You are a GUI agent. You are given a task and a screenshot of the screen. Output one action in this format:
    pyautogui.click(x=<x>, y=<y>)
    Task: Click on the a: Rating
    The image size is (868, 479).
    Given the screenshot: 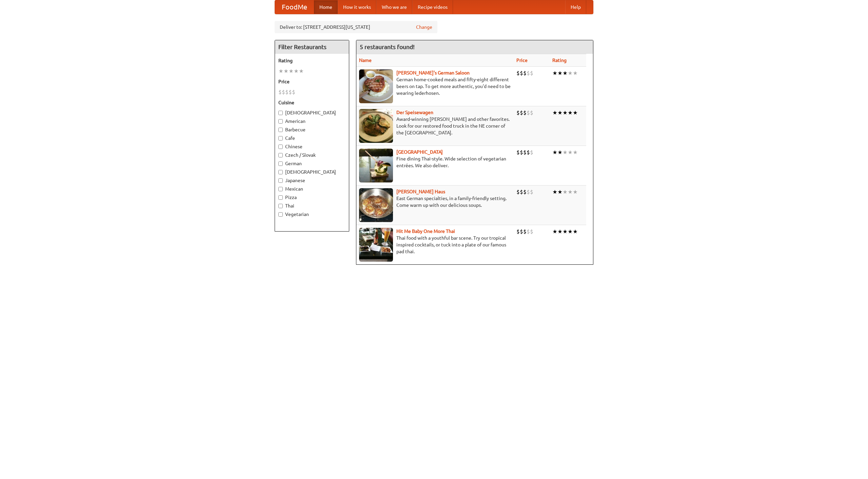 What is the action you would take?
    pyautogui.click(x=559, y=60)
    